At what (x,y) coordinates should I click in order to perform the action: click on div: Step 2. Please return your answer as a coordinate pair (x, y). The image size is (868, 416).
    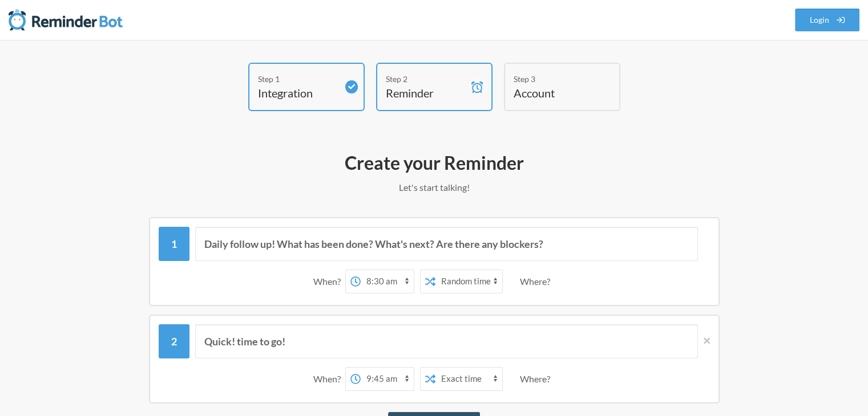
    Looking at the image, I should click on (426, 78).